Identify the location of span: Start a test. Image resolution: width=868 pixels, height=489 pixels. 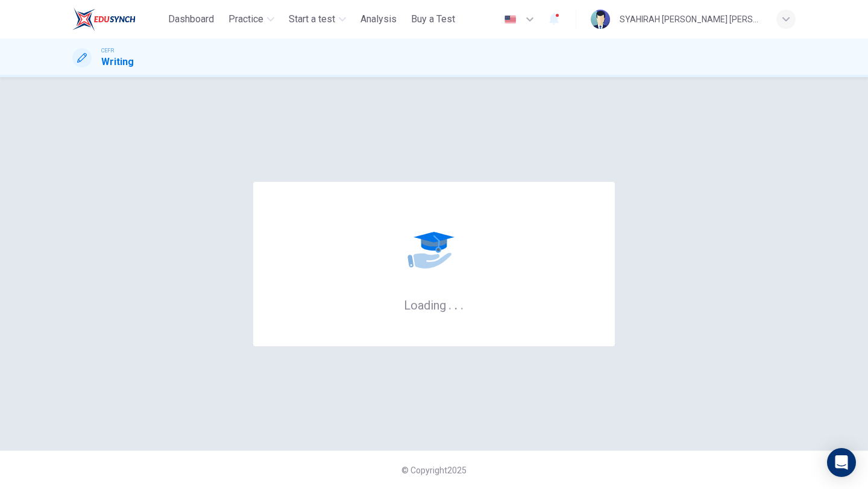
(312, 19).